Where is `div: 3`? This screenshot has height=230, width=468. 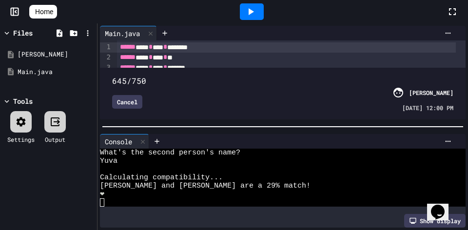
div: 3 is located at coordinates (106, 68).